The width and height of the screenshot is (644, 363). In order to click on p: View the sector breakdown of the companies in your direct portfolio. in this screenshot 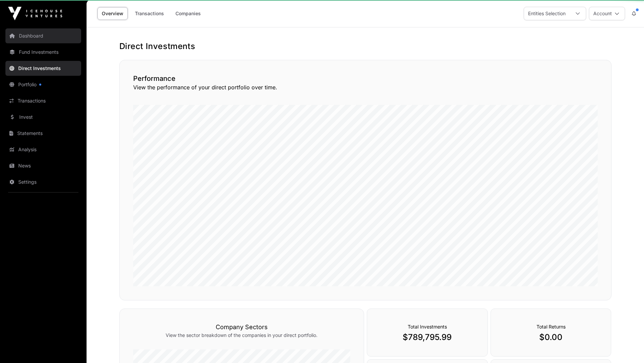, I will do `click(242, 335)`.